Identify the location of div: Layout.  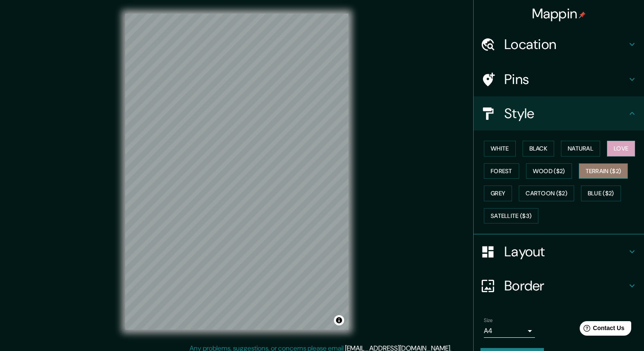
(559, 251).